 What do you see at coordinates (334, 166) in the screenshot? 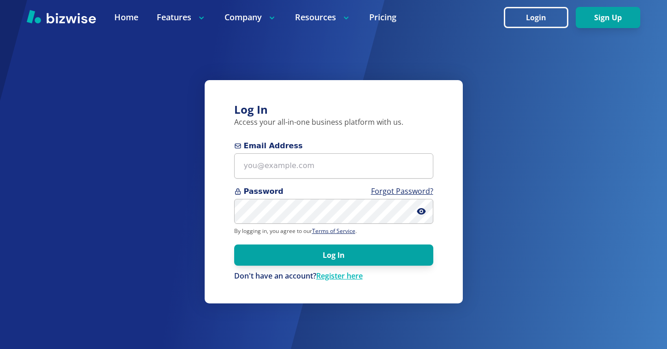
I see `input: you@example.com` at bounding box center [334, 166].